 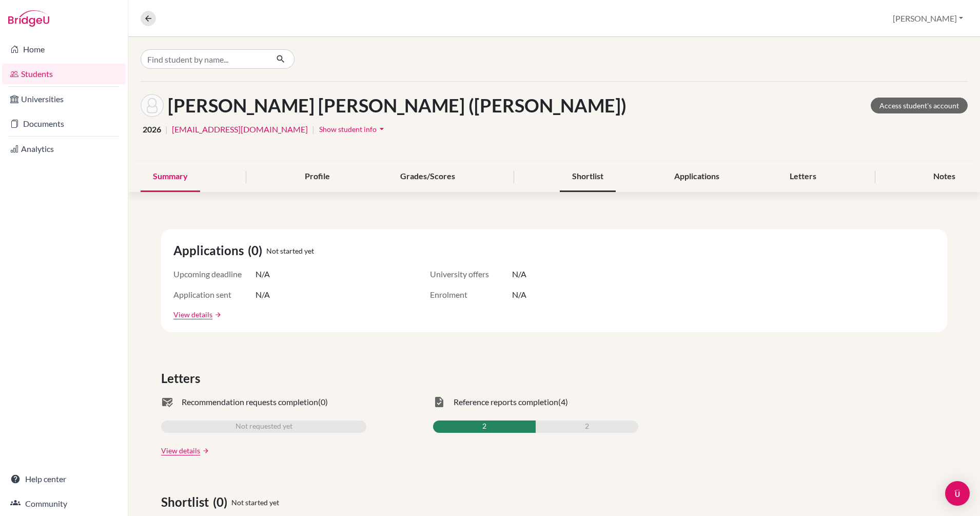 I want to click on span: Upcoming deadline, so click(x=215, y=274).